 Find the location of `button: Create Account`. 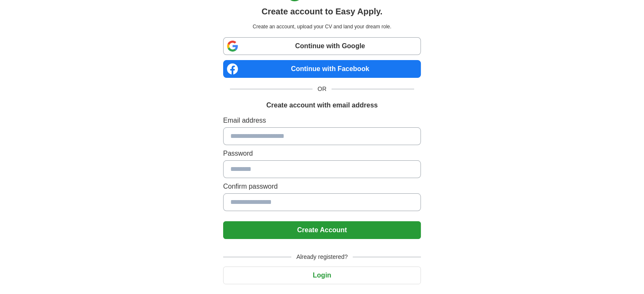

button: Create Account is located at coordinates (322, 230).